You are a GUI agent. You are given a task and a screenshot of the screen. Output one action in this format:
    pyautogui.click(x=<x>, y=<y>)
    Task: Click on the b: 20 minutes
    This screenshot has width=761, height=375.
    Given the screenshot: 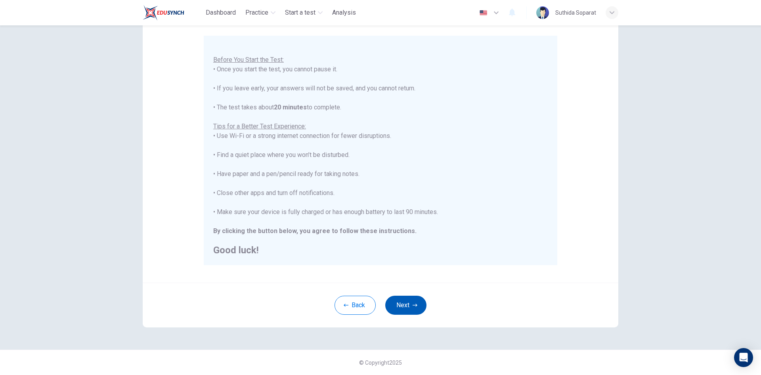 What is the action you would take?
    pyautogui.click(x=290, y=107)
    